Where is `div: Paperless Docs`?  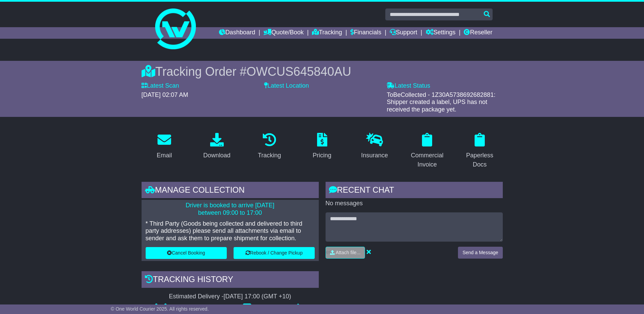 div: Paperless Docs is located at coordinates (480, 160).